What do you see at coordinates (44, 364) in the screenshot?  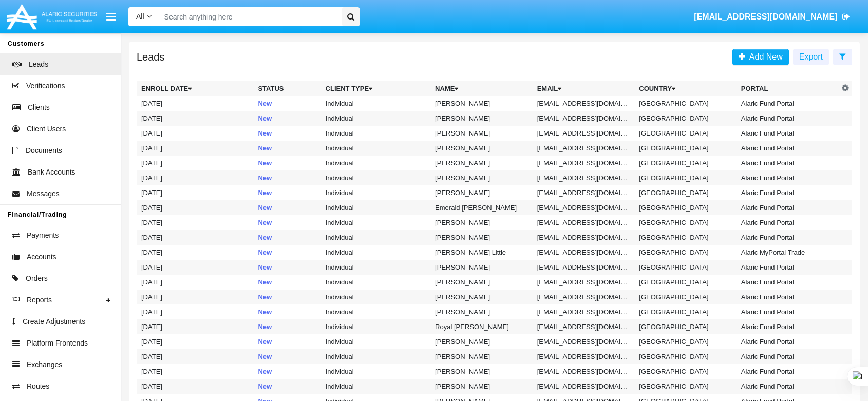 I see `span: Exchanges` at bounding box center [44, 364].